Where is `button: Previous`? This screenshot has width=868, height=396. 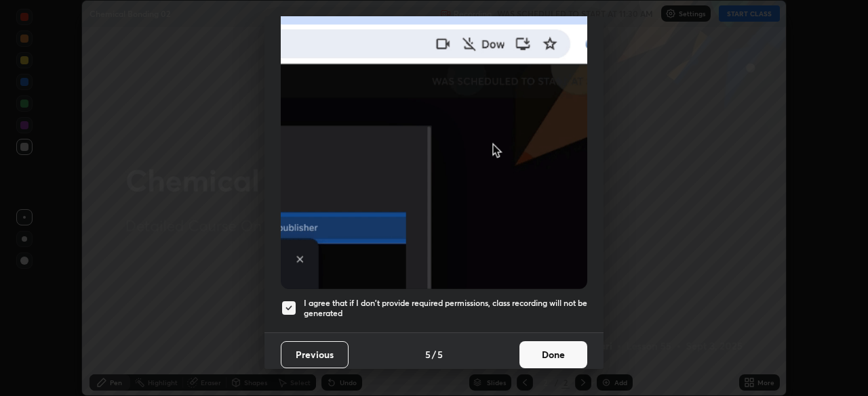 button: Previous is located at coordinates (315, 355).